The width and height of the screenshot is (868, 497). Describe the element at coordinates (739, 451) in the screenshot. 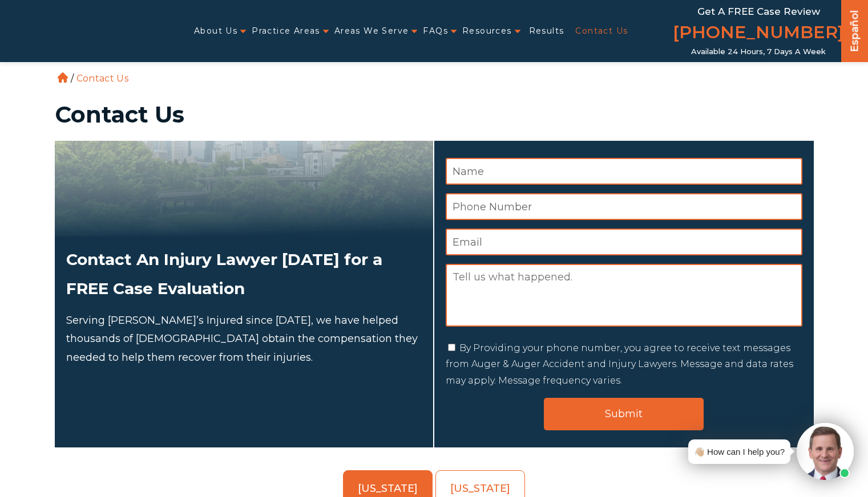

I see `div: 👋🏼 How can I help you?` at that location.